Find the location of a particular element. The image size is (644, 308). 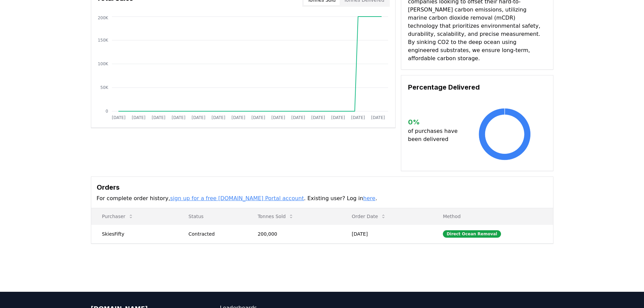

div: Contracted is located at coordinates (215, 234).